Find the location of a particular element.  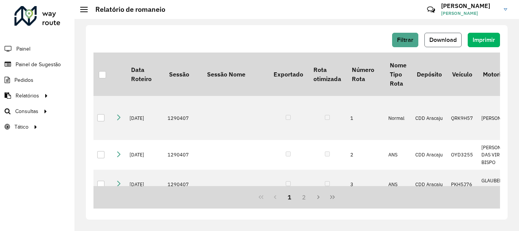

td: 1 is located at coordinates (366, 118).